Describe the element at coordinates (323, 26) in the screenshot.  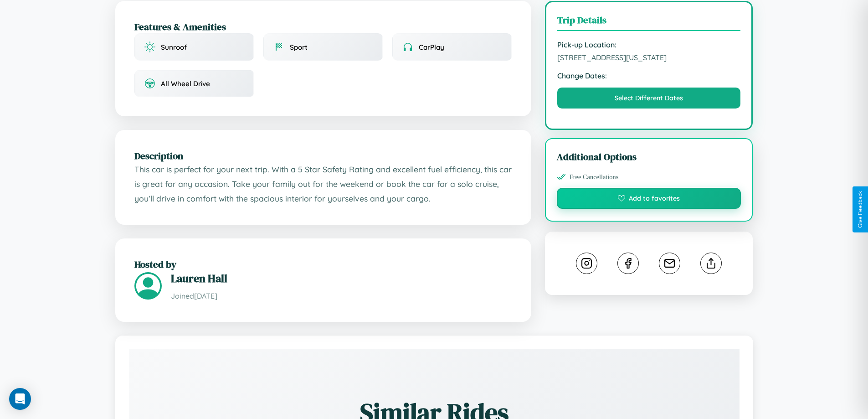
I see `h2: Features & Amenities` at that location.